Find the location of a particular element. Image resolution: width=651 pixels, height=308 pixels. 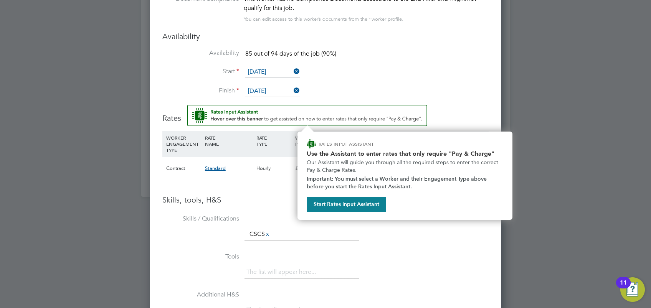

div: HOLIDAY PAY is located at coordinates (351, 141).